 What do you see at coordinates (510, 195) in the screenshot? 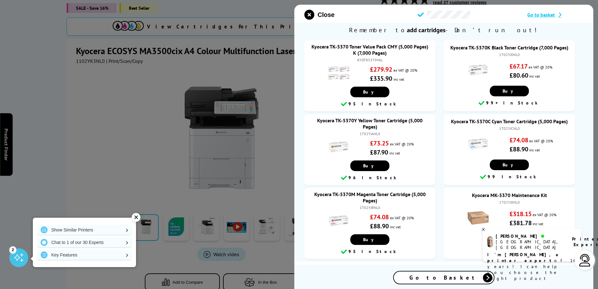
I see `a: Kyocera MK-5370 Maintenance Kit` at bounding box center [510, 195].